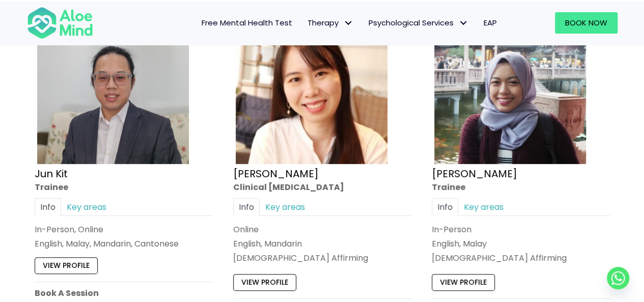 This screenshot has width=644, height=302. What do you see at coordinates (312, 88) in the screenshot?
I see `img: Kher-Yin-Profile-300×300` at bounding box center [312, 88].